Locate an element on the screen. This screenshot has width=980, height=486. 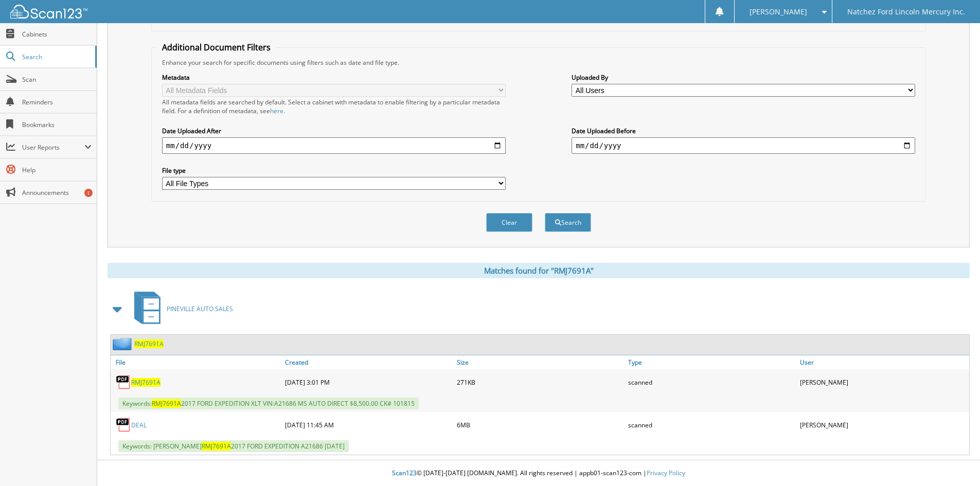
a: Type is located at coordinates (711, 362).